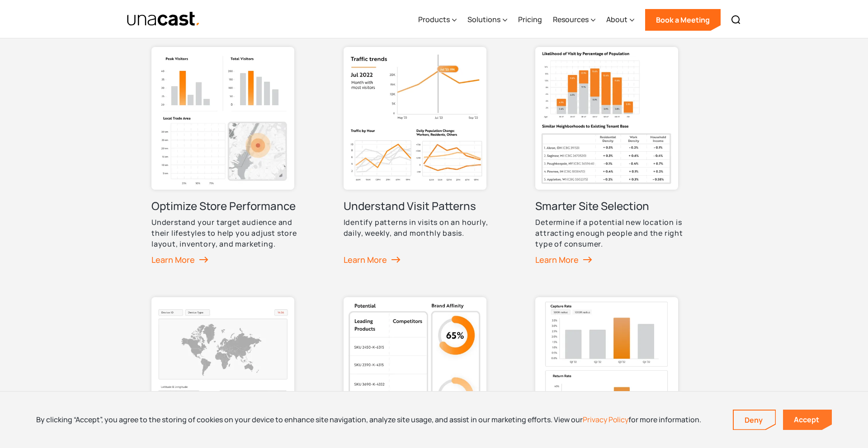 The image size is (868, 448). Describe the element at coordinates (606, 369) in the screenshot. I see `img: illustration with Capture Rate and Return Rate graphs` at that location.